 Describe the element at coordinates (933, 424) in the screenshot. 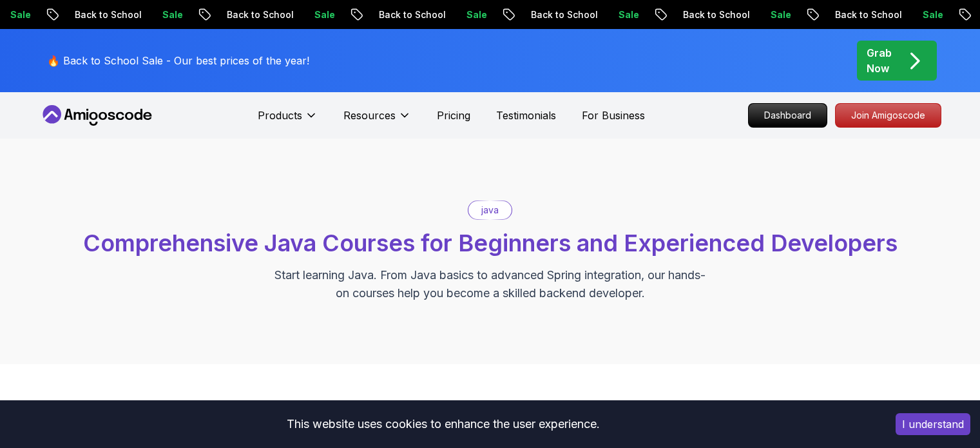

I see `button: Accept cookies` at that location.